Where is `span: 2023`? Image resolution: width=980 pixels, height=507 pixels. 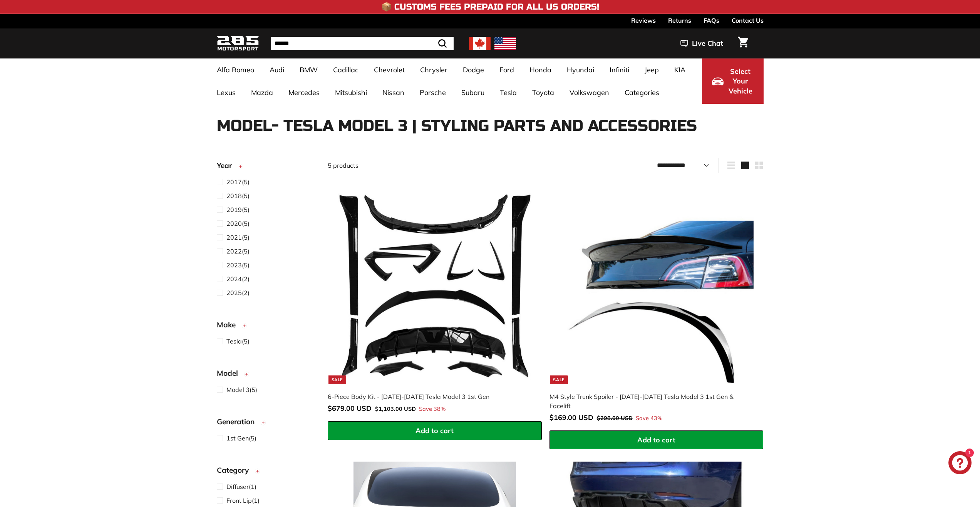 span: 2023 is located at coordinates (234, 265).